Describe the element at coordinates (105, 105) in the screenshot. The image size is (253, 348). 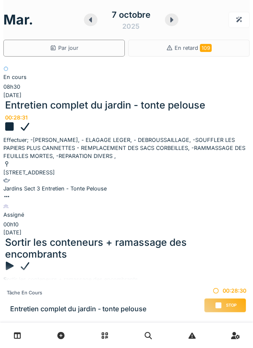
I see `div: Entretien complet du jardin - tonte pelouse` at that location.